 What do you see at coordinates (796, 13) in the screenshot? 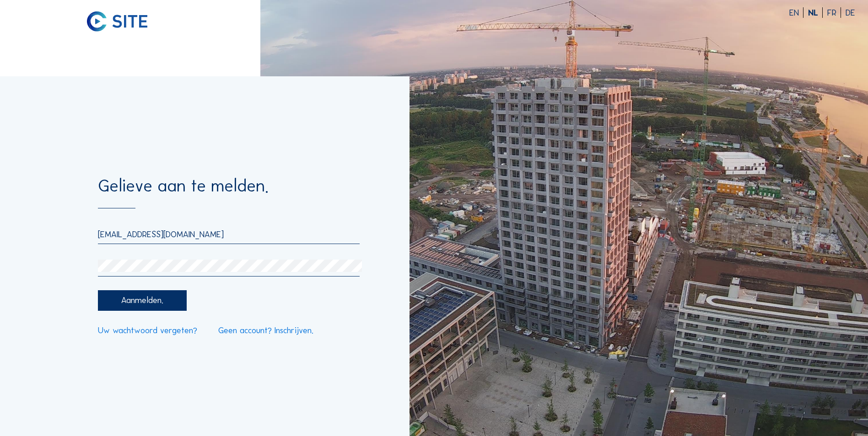
I see `div: EN` at bounding box center [796, 13].